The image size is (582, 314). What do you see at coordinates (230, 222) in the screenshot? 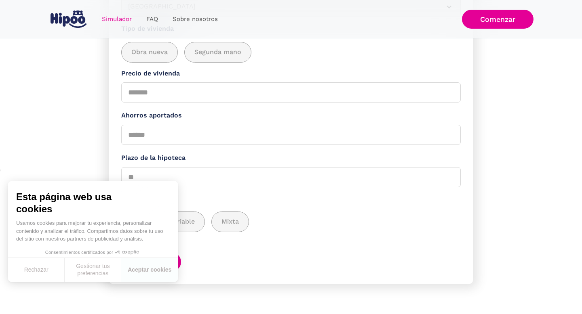
I see `span: Mixta` at bounding box center [230, 222].